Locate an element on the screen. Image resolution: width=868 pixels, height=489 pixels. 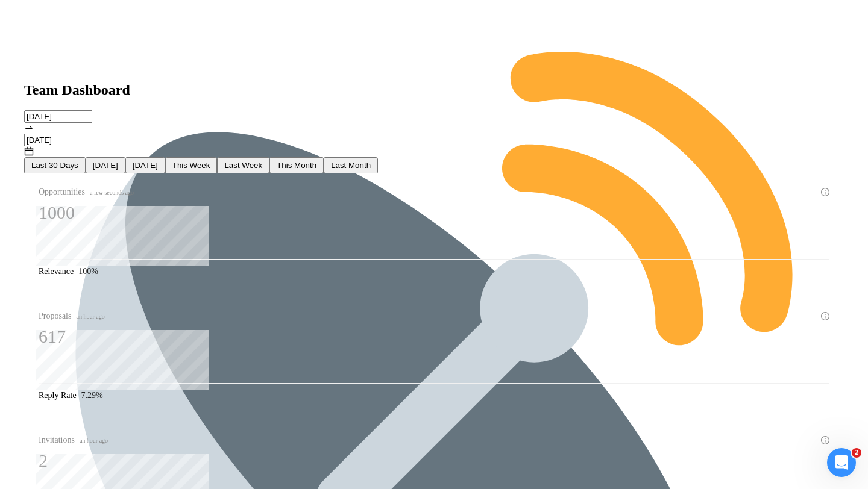
button: Last Month is located at coordinates (351, 165).